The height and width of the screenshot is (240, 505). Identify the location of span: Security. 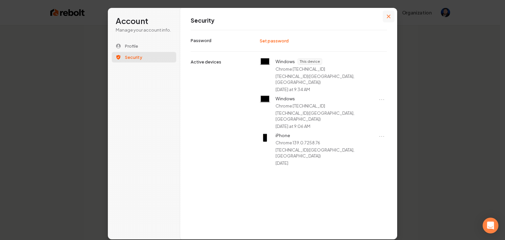
(133, 57).